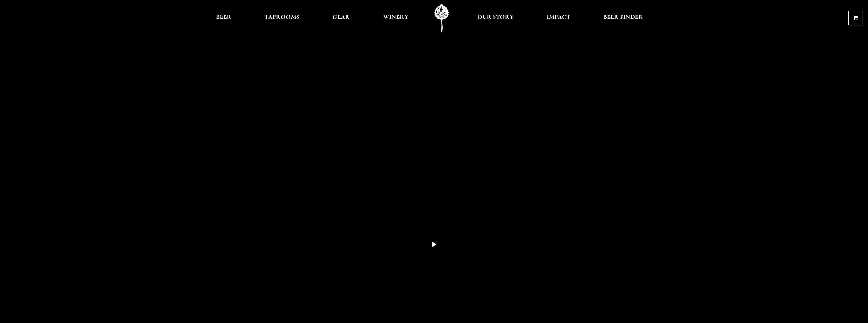  Describe the element at coordinates (559, 18) in the screenshot. I see `a: Impact` at that location.